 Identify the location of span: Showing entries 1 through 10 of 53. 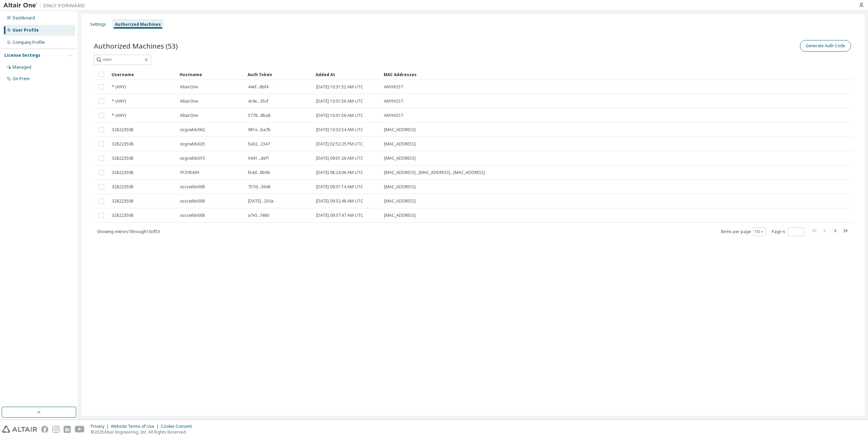
(129, 232).